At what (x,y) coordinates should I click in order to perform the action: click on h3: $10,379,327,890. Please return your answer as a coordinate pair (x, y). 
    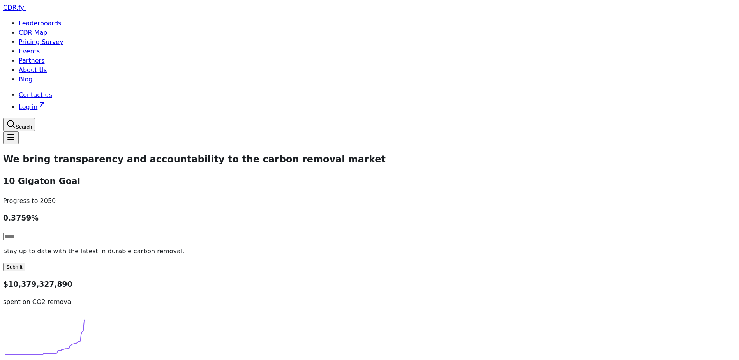
    Looking at the image, I should click on (369, 284).